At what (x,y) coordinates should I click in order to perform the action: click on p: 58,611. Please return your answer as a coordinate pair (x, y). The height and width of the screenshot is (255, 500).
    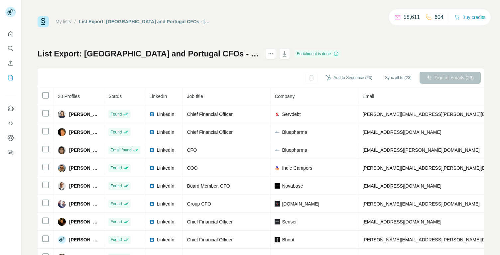
    Looking at the image, I should click on (411, 17).